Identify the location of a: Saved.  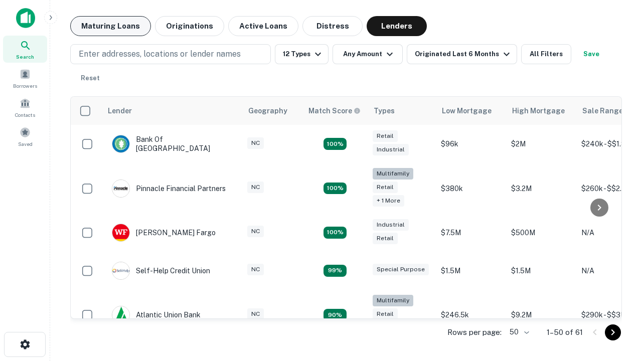
(25, 137).